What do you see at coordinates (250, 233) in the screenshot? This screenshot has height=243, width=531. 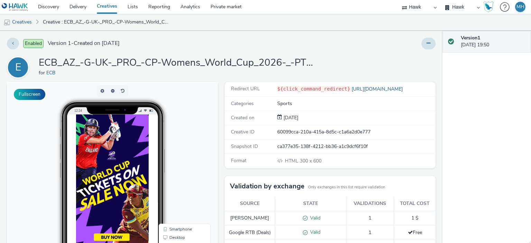 I see `td: Google RTB (Deals)` at bounding box center [250, 233].